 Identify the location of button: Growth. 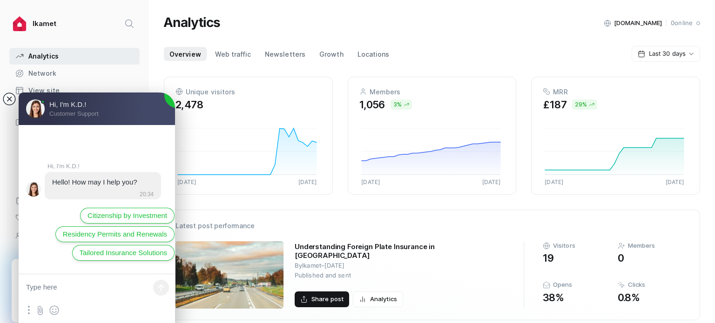
(331, 54).